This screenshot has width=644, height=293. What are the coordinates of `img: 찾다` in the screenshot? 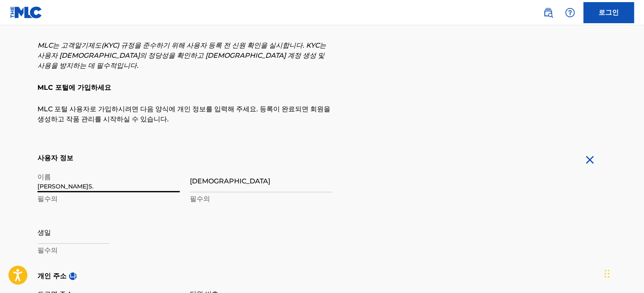 It's located at (548, 13).